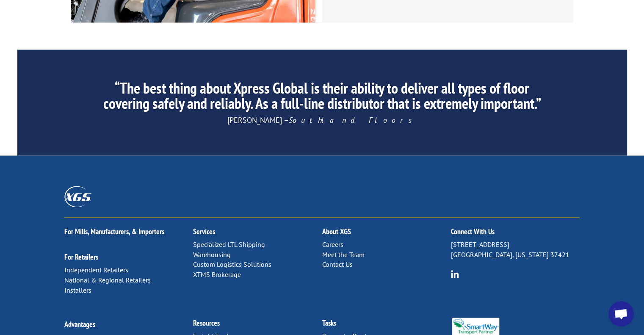 Image resolution: width=644 pixels, height=335 pixels. Describe the element at coordinates (207, 322) in the screenshot. I see `a: Resources` at that location.